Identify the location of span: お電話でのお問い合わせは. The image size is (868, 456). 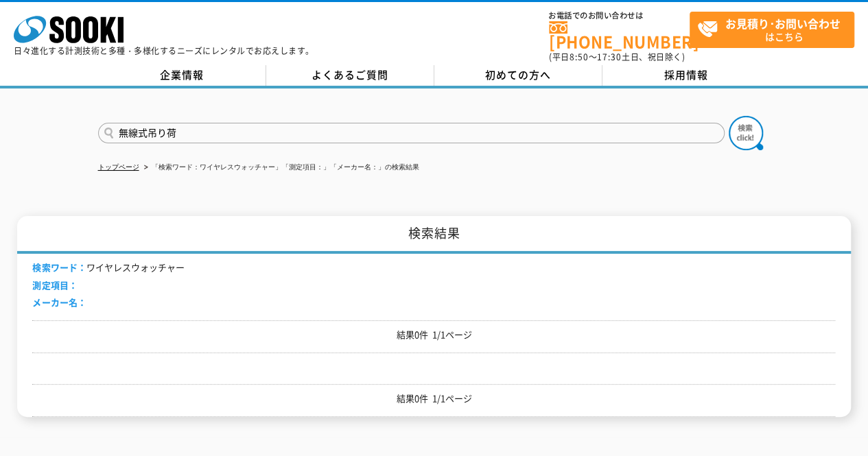
(619, 16).